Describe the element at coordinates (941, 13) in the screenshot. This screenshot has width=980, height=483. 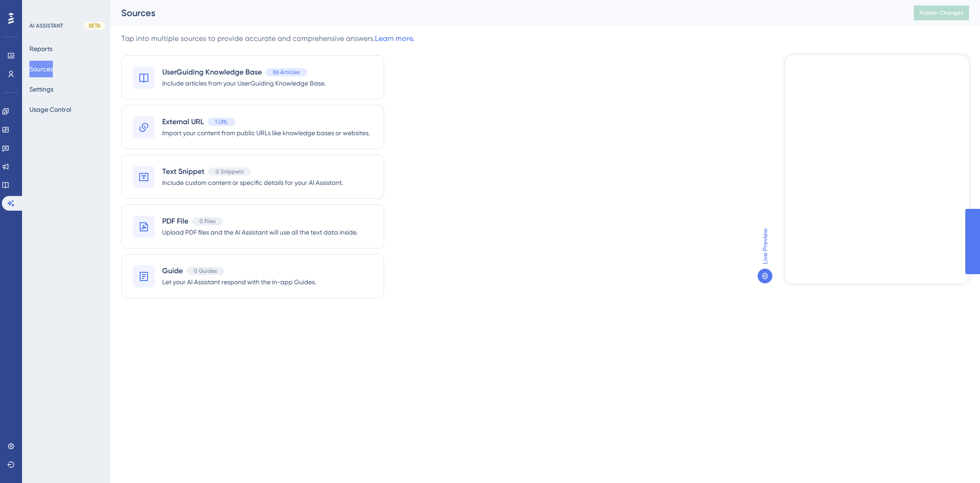
I see `span: Publish Changes` at that location.